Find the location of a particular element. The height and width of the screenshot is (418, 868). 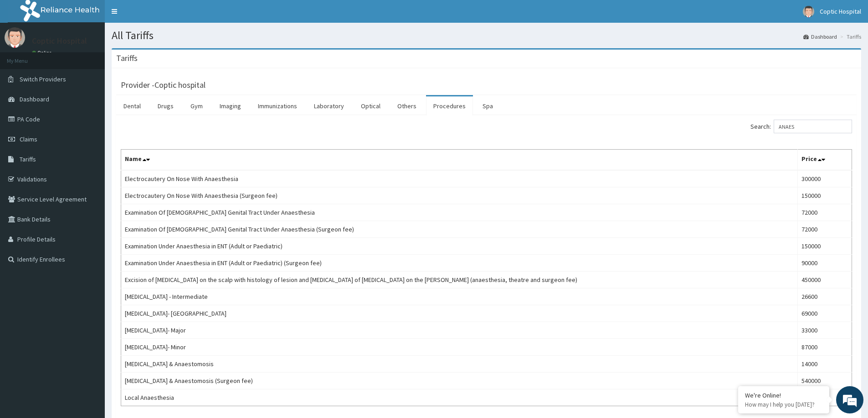

td: 69000 is located at coordinates (824, 314).